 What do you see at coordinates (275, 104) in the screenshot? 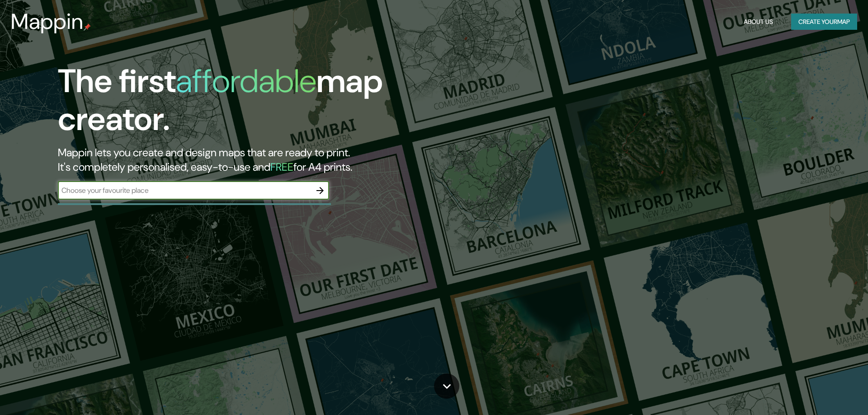
I see `h1: The first map creator.` at bounding box center [275, 104].